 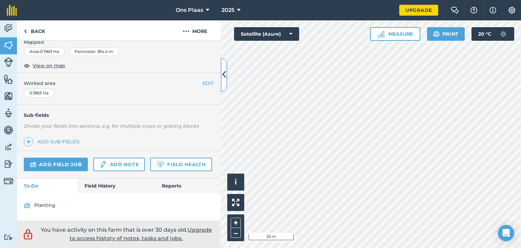 I want to click on p: You have activity on this farm that is over 30 days old., so click(x=126, y=234).